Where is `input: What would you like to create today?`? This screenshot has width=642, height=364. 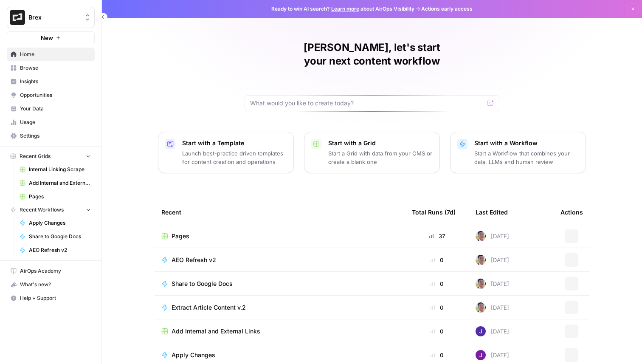
input: What would you like to create today? is located at coordinates (367, 103).